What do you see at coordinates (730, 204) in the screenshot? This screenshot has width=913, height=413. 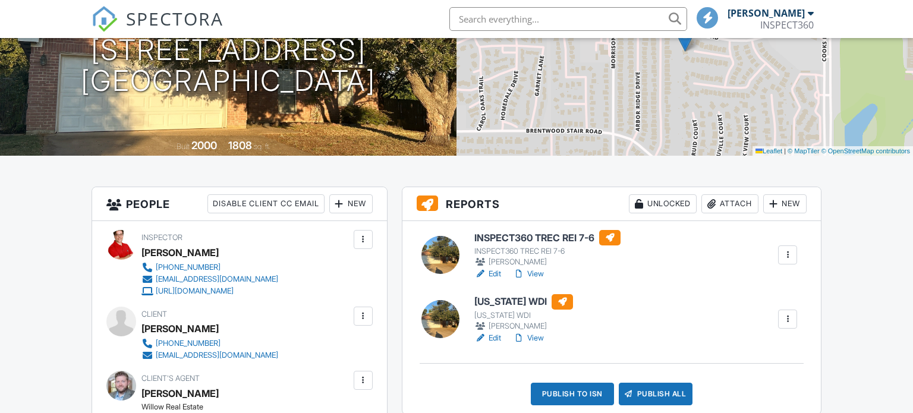 I see `div: Attach` at bounding box center [730, 204].